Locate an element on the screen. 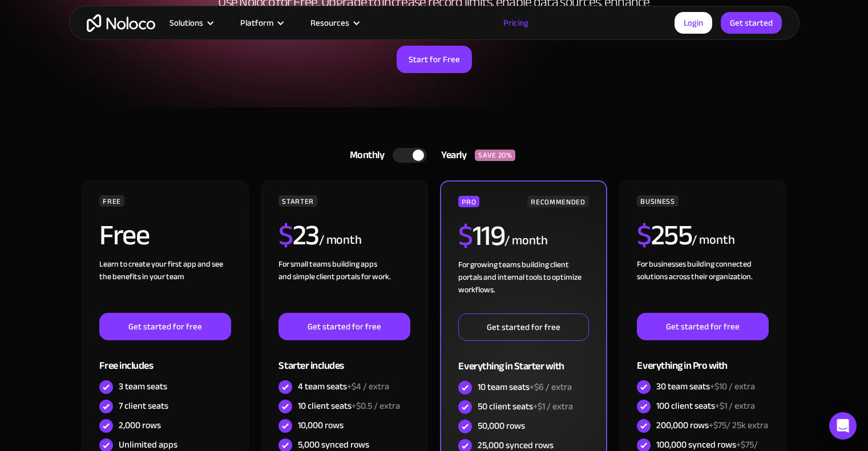  span: +$0.5 / extra is located at coordinates (375, 405).